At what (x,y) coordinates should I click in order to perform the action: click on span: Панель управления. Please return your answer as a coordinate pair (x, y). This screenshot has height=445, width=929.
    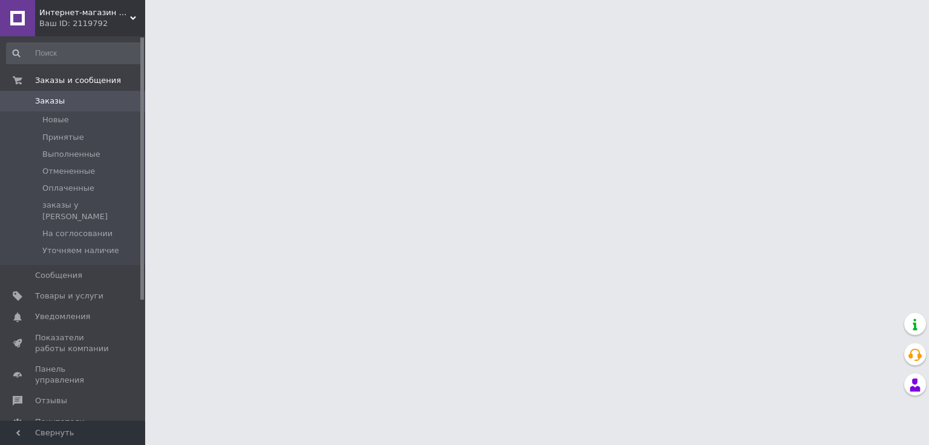
    Looking at the image, I should click on (73, 374).